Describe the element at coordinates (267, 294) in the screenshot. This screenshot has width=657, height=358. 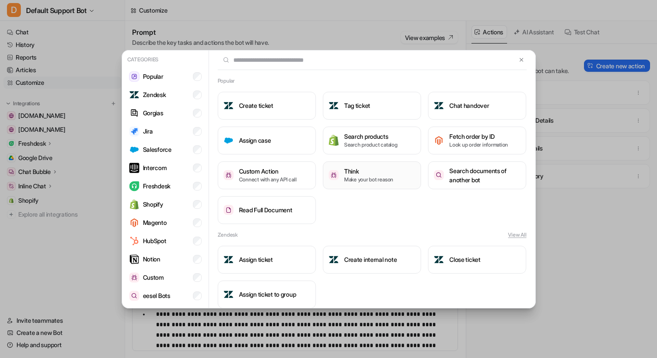
I see `button: Assign ticket to groupAssign ticket to group` at that location.